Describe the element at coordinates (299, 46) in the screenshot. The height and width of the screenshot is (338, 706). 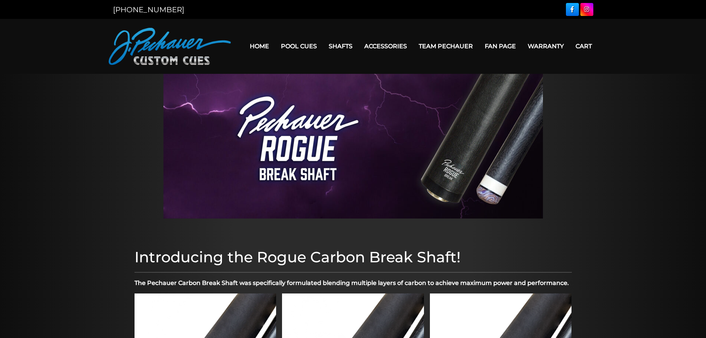
I see `a: Pool Cues` at that location.